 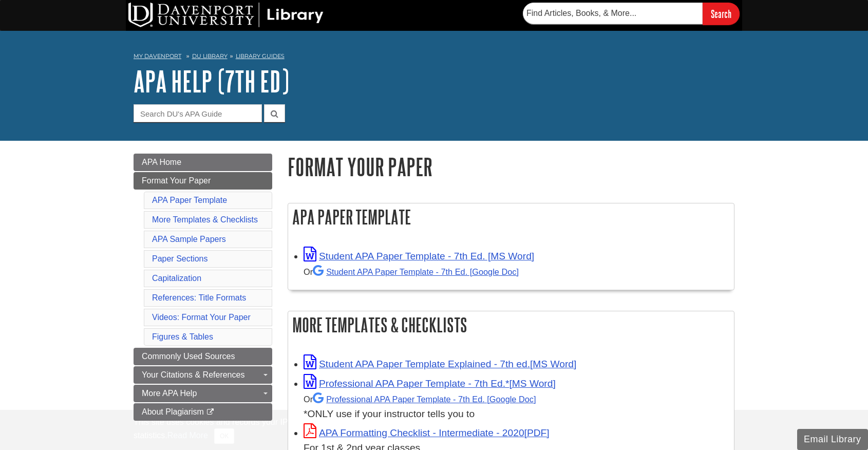 I want to click on div: *ONLY use if your instructor tells you to, so click(x=516, y=406).